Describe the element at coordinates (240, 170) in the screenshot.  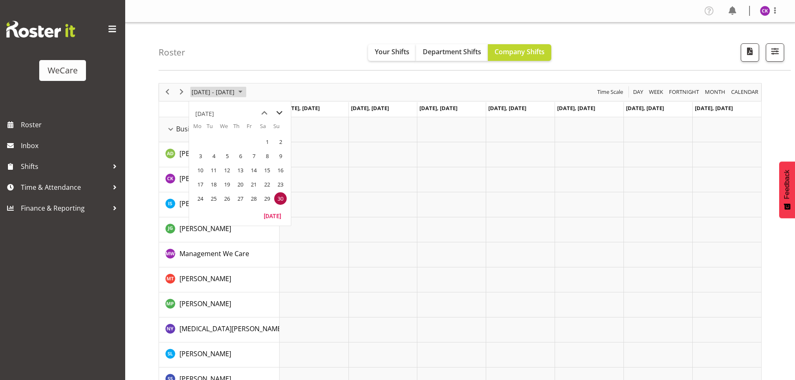
I see `span: Thursday, June 13, 2024` at that location.